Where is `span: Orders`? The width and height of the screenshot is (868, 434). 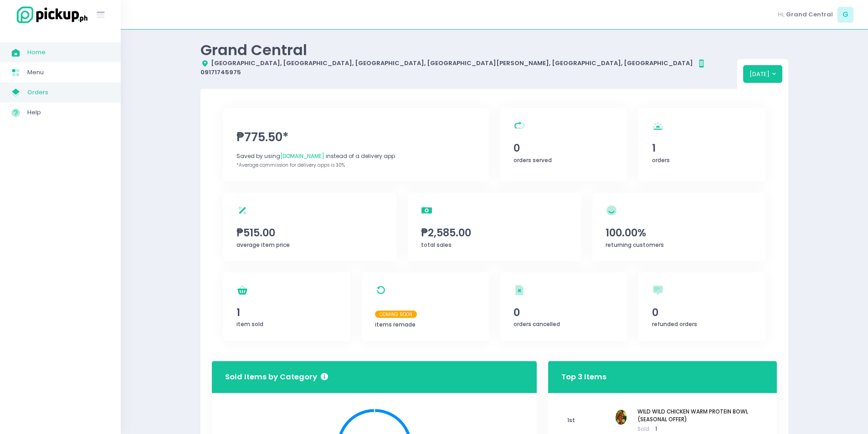 span: Orders is located at coordinates (69, 92).